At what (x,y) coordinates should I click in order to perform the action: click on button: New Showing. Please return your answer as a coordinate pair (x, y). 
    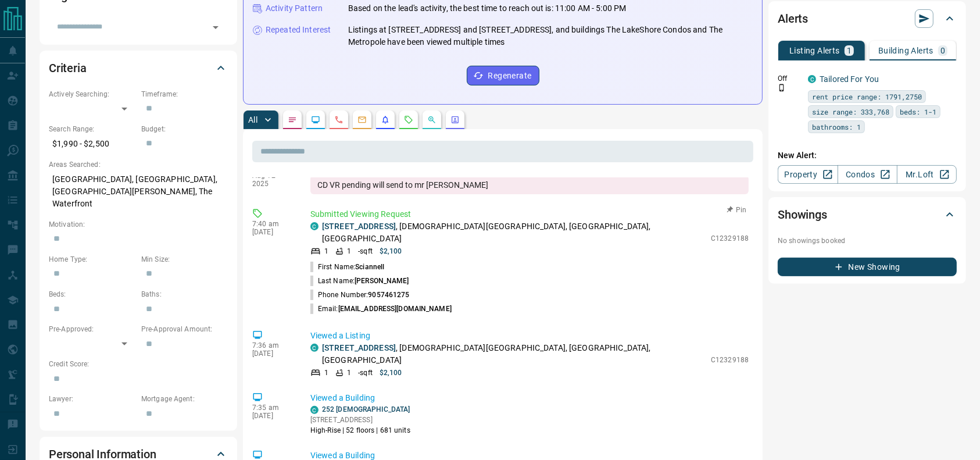
    Looking at the image, I should click on (867, 267).